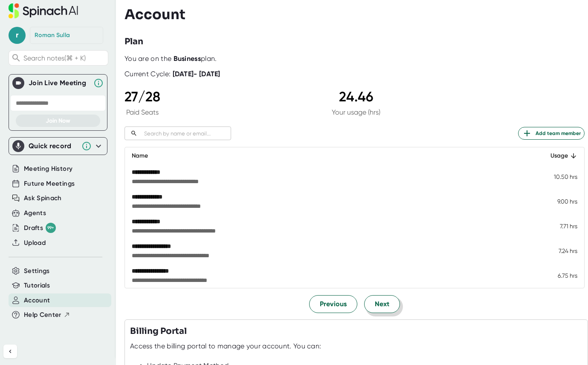 The height and width of the screenshot is (365, 588). What do you see at coordinates (37, 271) in the screenshot?
I see `span: Settings` at bounding box center [37, 271].